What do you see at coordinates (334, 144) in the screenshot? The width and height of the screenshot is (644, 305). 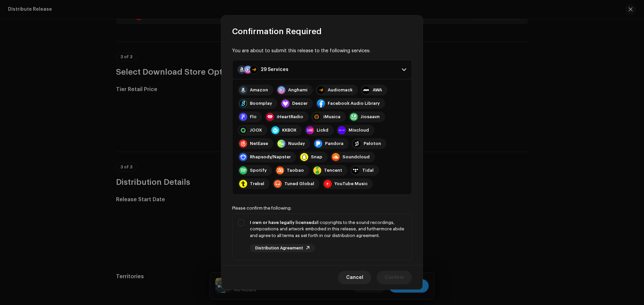 I see `div: Pandora` at bounding box center [334, 144].